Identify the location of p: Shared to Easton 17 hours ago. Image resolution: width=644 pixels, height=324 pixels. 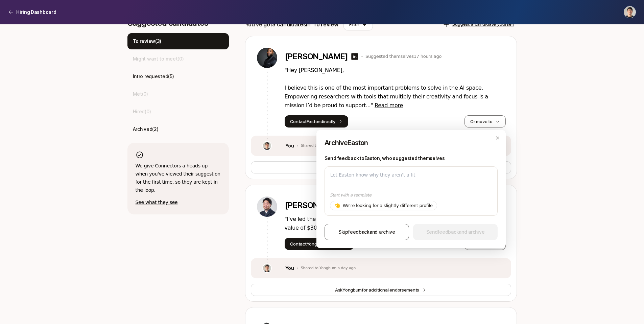
(329, 146).